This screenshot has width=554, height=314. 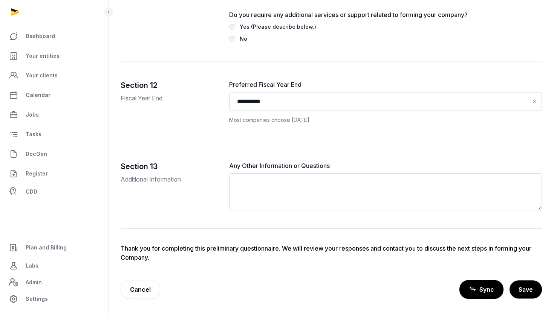 What do you see at coordinates (54, 191) in the screenshot?
I see `a: CDD` at bounding box center [54, 191].